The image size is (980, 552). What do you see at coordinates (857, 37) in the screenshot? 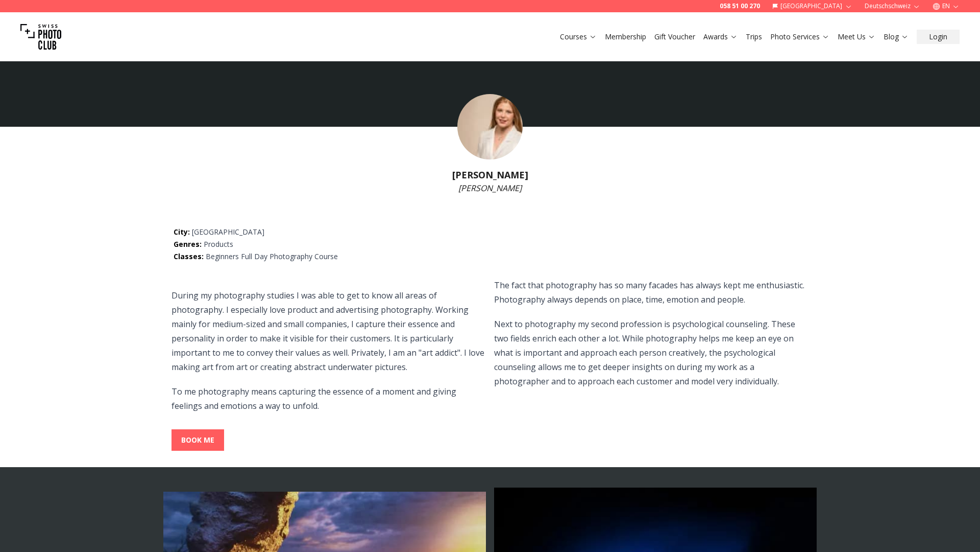
I see `a: Meet Us` at bounding box center [857, 37].